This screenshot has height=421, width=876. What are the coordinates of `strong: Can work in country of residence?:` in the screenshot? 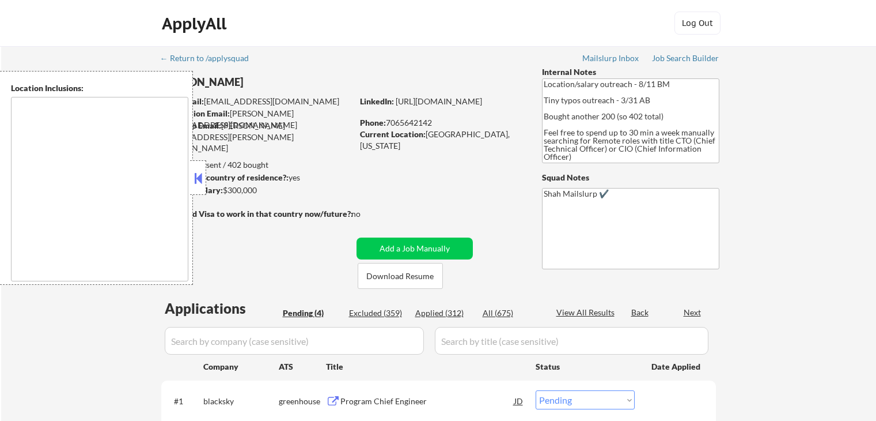 It's located at (225, 177).